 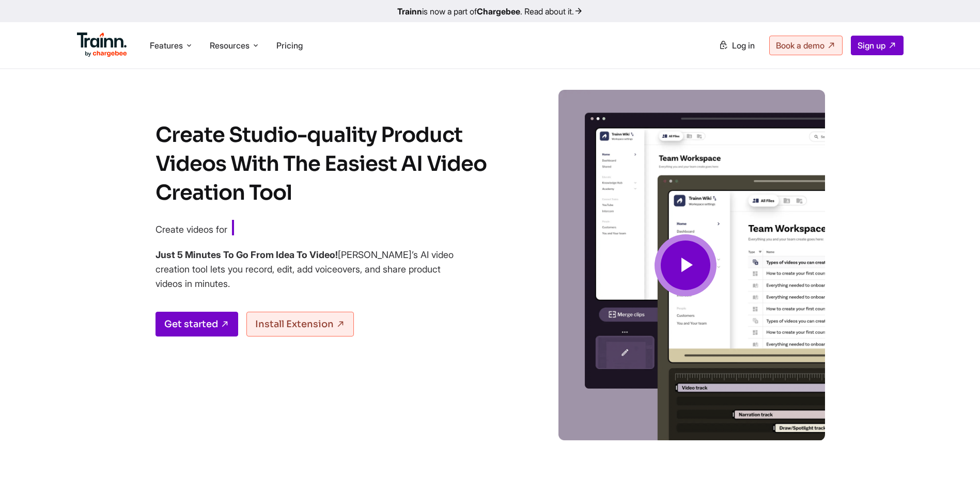 I want to click on img: Video creation | Trainn, so click(x=685, y=265).